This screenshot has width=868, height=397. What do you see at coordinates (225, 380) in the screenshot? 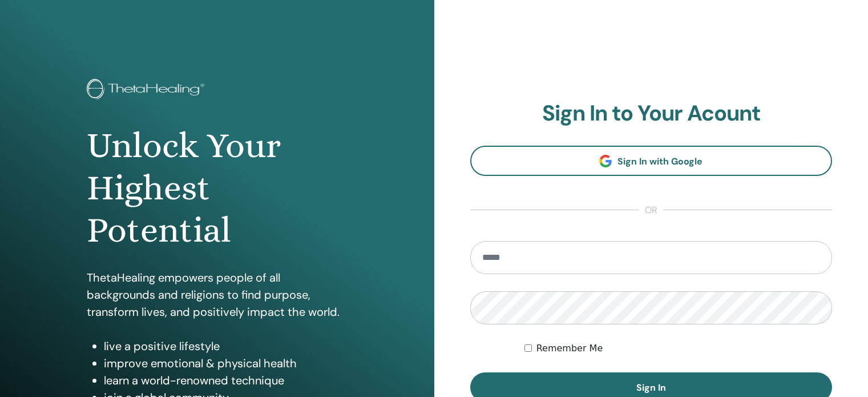
I see `li: learn a world-renowned technique` at bounding box center [225, 380].